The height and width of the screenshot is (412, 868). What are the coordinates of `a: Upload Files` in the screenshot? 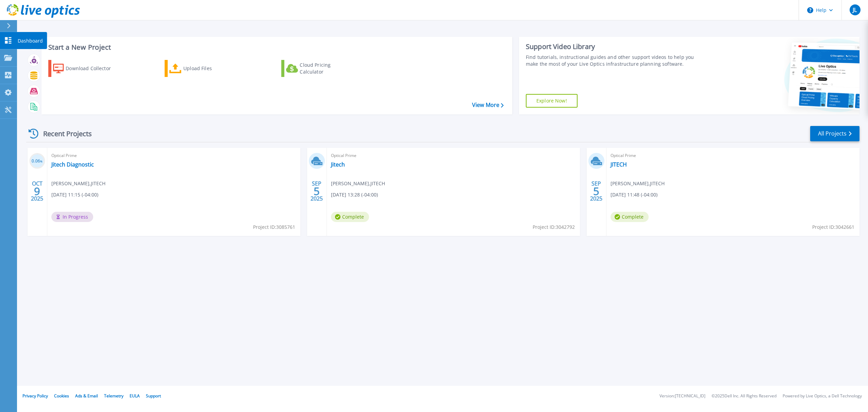 It's located at (202, 68).